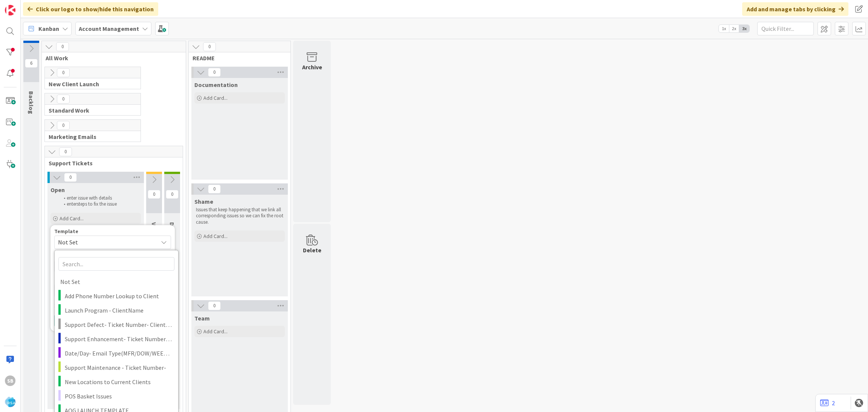 This screenshot has width=868, height=412. What do you see at coordinates (109, 28) in the screenshot?
I see `b: Account Management` at bounding box center [109, 28].